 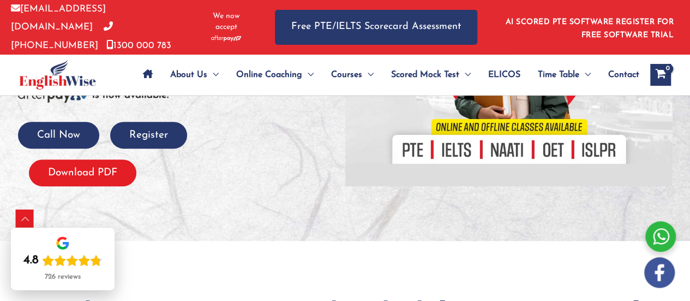 What do you see at coordinates (130, 95) in the screenshot?
I see `b: is now available.` at bounding box center [130, 95].